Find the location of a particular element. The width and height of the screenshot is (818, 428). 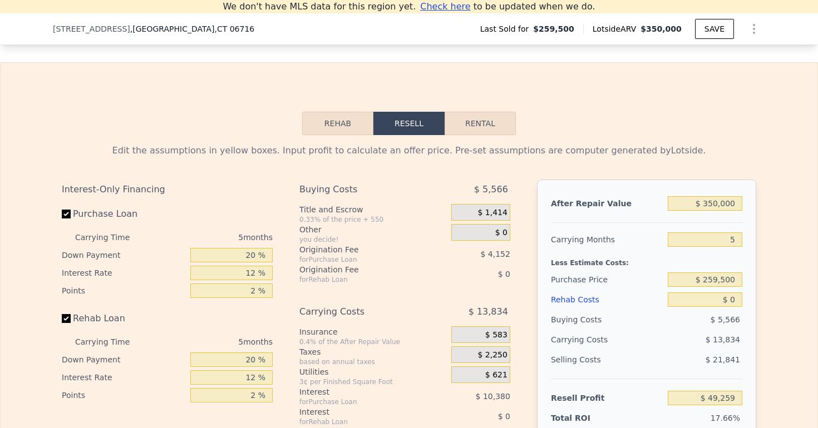

span: $ 1,414 is located at coordinates (492, 213).